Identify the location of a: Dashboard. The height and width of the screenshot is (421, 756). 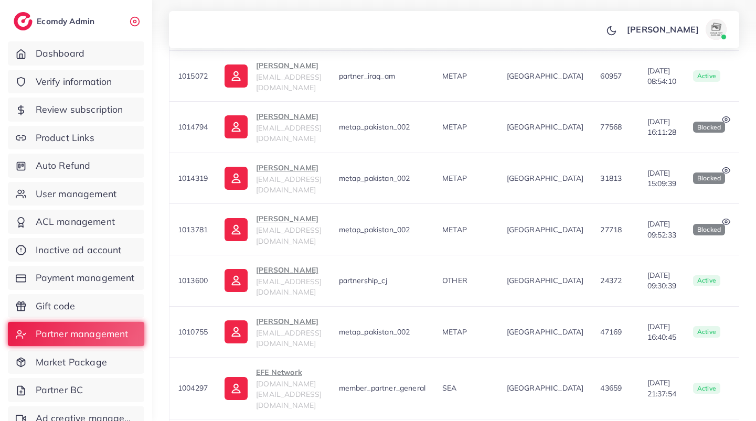
(76, 54).